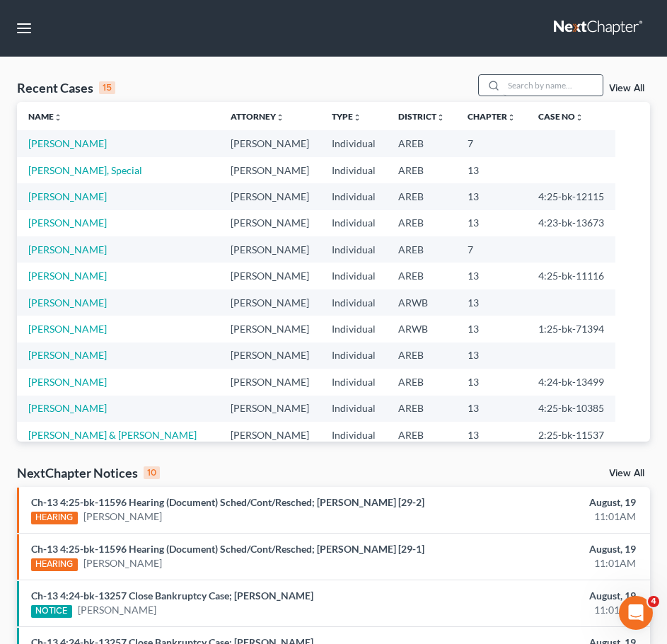 This screenshot has height=644, width=667. Describe the element at coordinates (492, 116) in the screenshot. I see `a: Chapterunfold_more` at that location.